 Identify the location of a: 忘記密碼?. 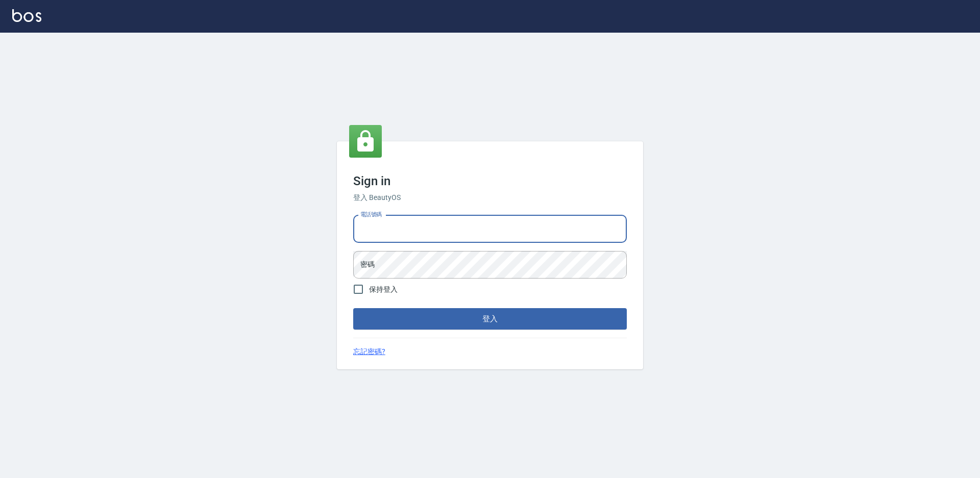
(369, 352).